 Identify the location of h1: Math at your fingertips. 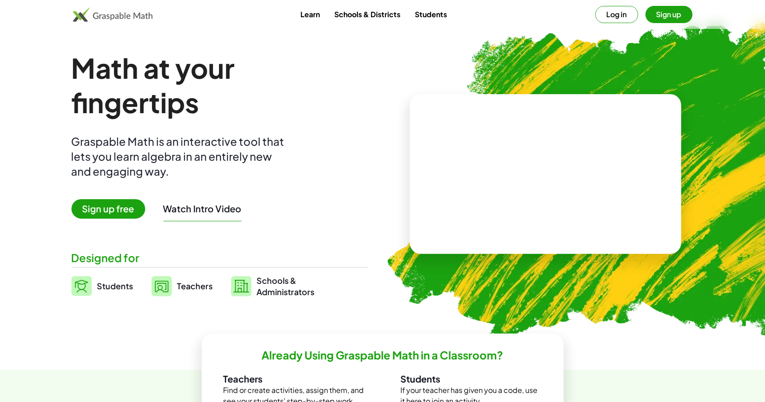
(215, 85).